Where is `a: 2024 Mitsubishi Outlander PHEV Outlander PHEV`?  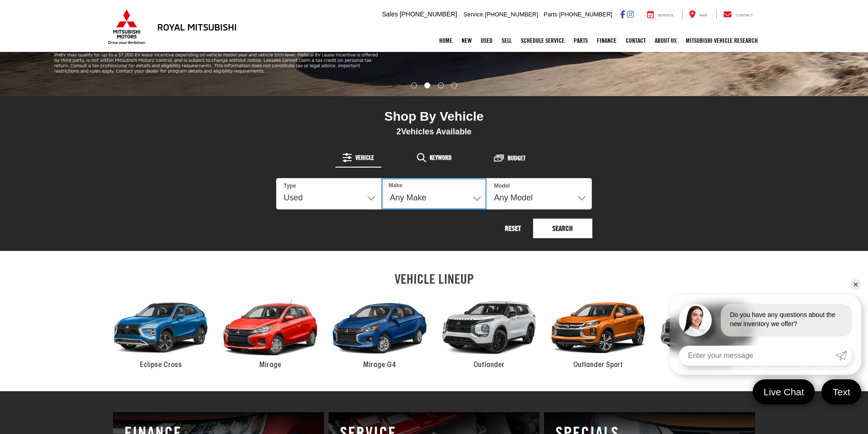 a: 2024 Mitsubishi Outlander PHEV Outlander PHEV is located at coordinates (708, 331).